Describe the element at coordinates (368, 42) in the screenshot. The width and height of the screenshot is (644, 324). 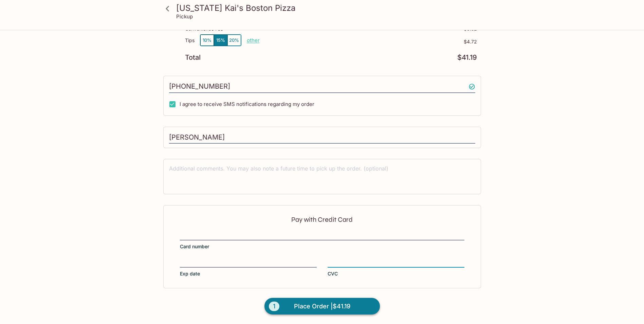
I see `p: $4.72` at that location.